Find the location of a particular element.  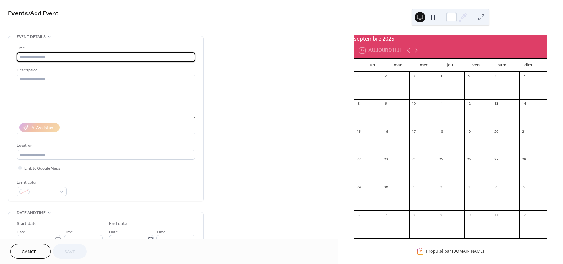

div: 15 is located at coordinates (358, 131).